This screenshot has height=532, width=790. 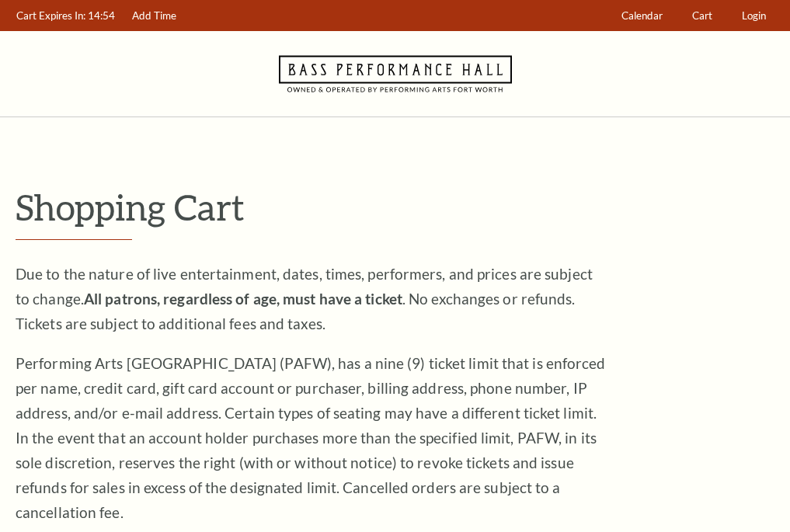 What do you see at coordinates (702, 16) in the screenshot?
I see `a: Cart` at bounding box center [702, 16].